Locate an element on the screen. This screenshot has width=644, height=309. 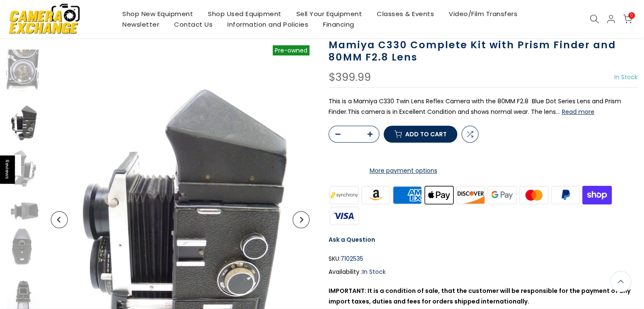
img: paypal is located at coordinates (565, 195).